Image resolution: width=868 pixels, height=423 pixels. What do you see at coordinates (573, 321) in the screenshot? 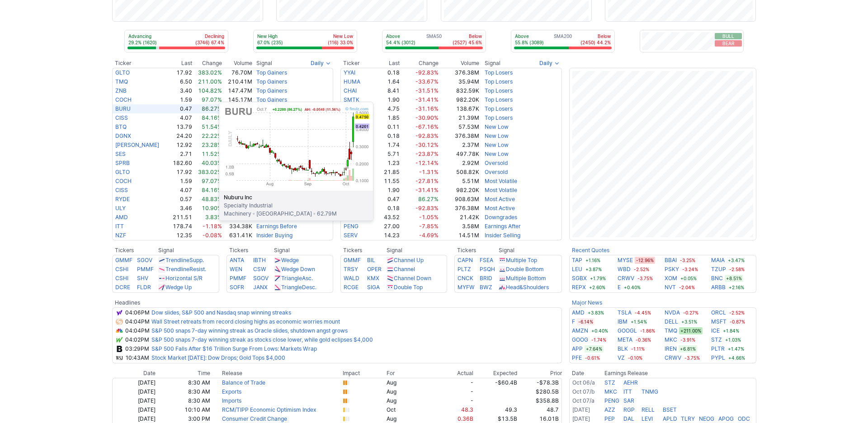
I see `a: F` at bounding box center [573, 321].